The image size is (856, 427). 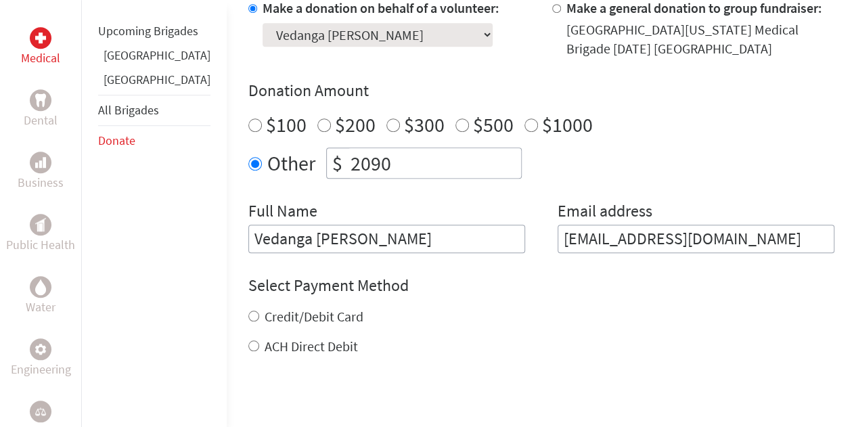 I want to click on img: Dental, so click(x=41, y=100).